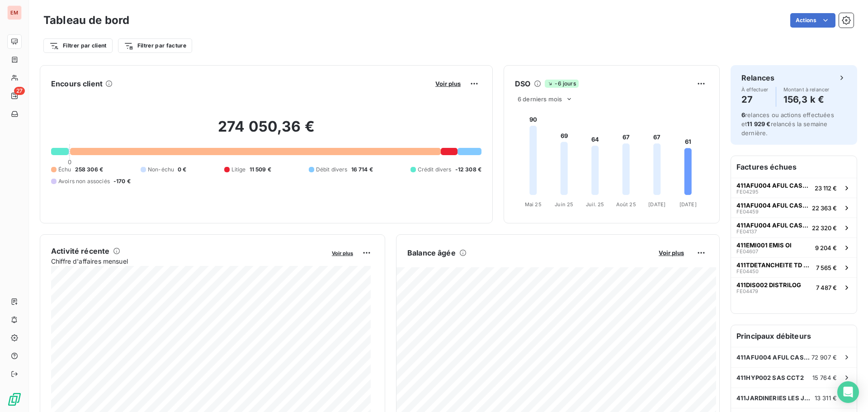  Describe the element at coordinates (182, 170) in the screenshot. I see `span: 0 €` at that location.